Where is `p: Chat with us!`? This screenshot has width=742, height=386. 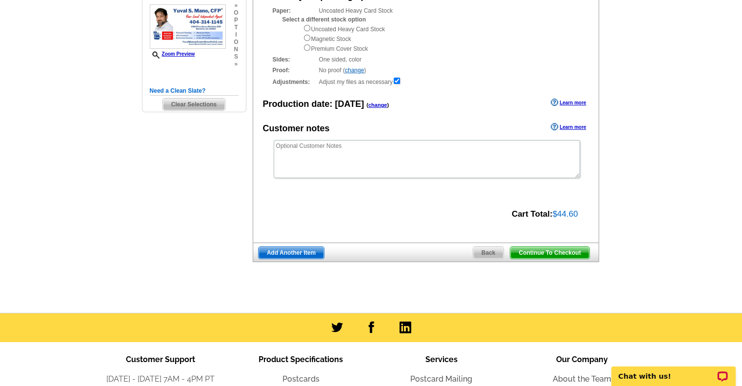 p: Chat with us! is located at coordinates (62, 21).